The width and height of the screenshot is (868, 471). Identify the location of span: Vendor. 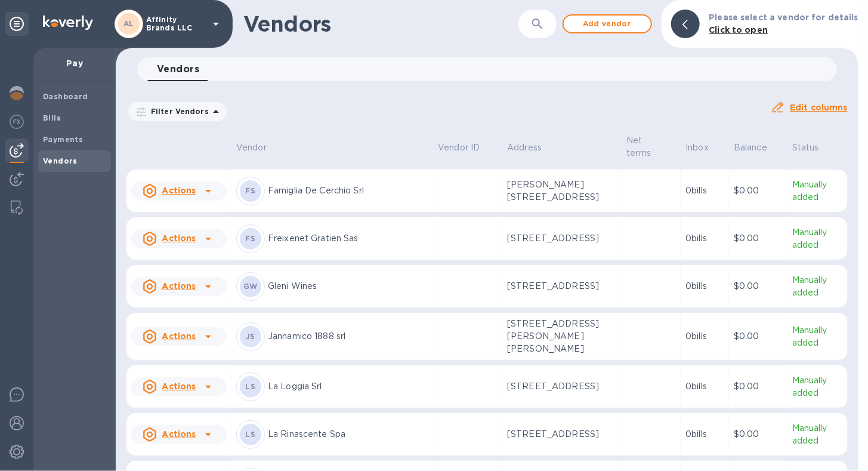
(259, 147).